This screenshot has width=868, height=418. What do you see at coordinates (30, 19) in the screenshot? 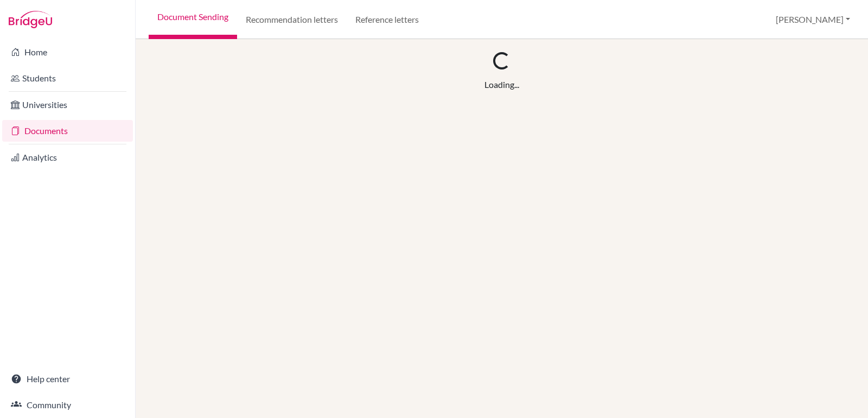
I see `img: Bridge-U` at bounding box center [30, 19].